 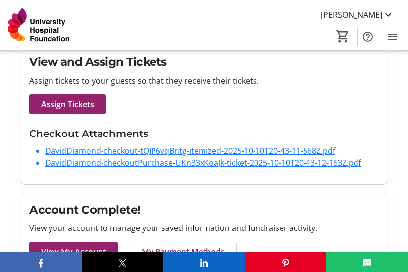 What do you see at coordinates (39, 25) in the screenshot?
I see `img: University Hospital Foundation's Logo` at bounding box center [39, 25].